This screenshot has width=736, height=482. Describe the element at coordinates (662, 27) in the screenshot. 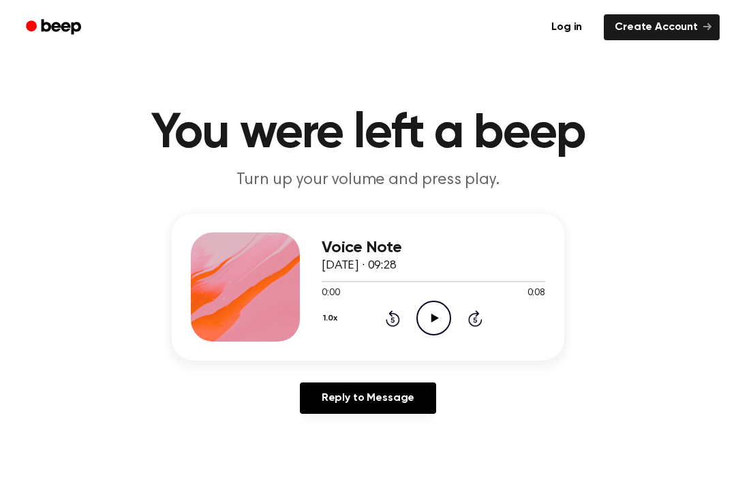

I see `a: Create Account` at that location.